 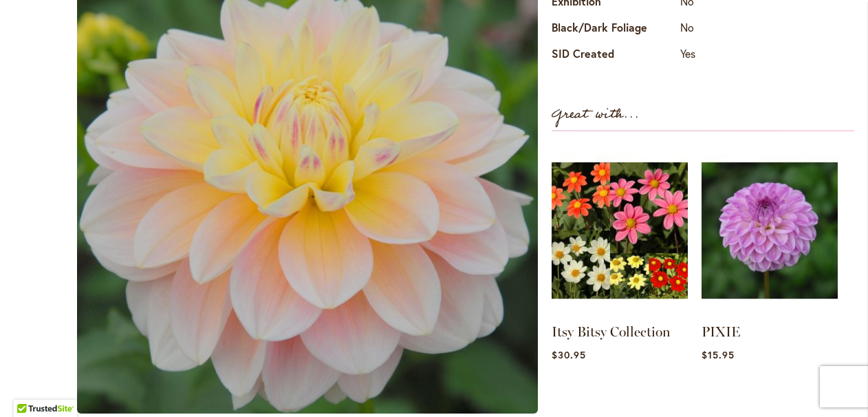 What do you see at coordinates (620, 230) in the screenshot?
I see `img: Itsy Bitsy Collection` at bounding box center [620, 230].